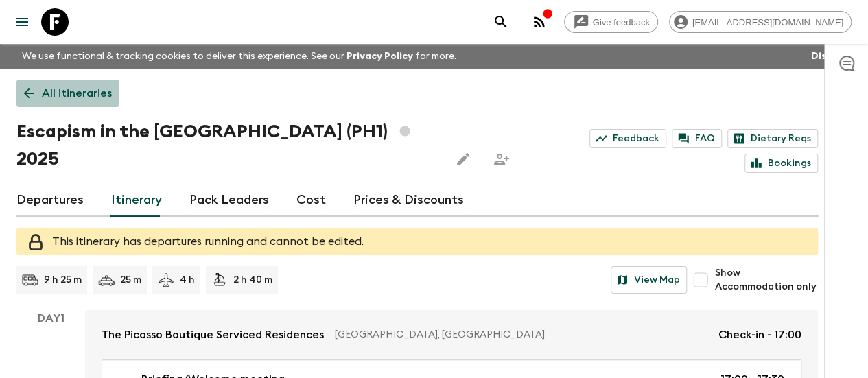  Describe the element at coordinates (130, 280) in the screenshot. I see `p: 25 m` at that location.